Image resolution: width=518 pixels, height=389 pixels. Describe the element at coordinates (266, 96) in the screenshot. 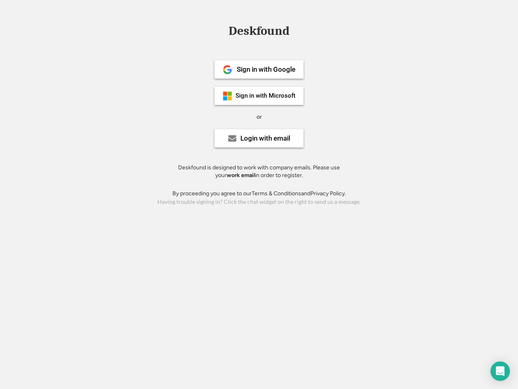

I see `div: Sign in with Microsoft` at that location.